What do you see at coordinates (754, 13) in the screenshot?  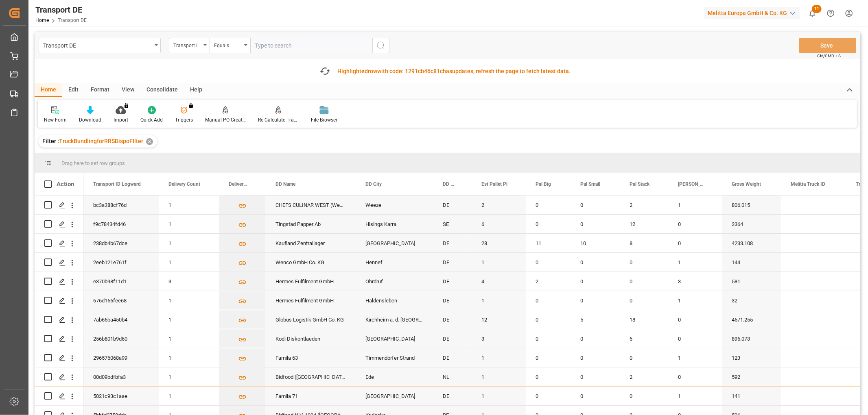 I see `button: Melitta Europa GmbH & Co. KG` at bounding box center [754, 13].